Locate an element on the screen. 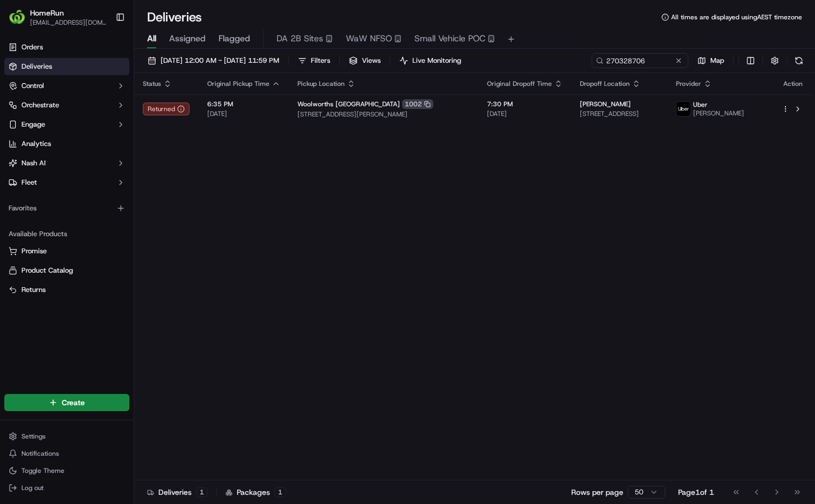 The height and width of the screenshot is (504, 815). button: Create is located at coordinates (66, 403).